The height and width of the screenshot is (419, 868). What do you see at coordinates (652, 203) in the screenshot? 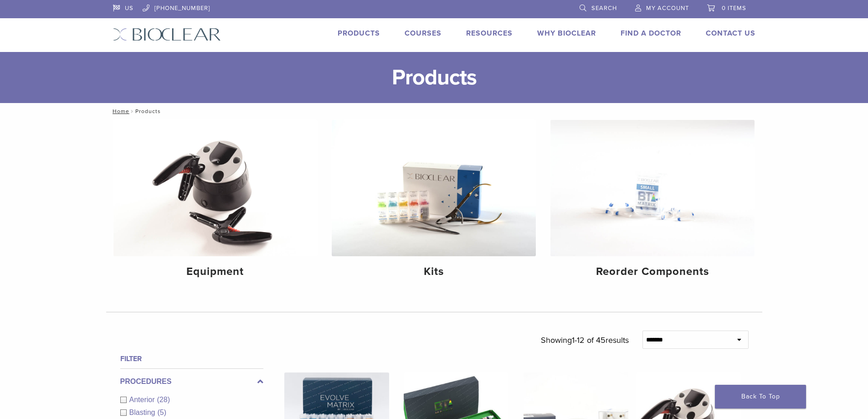
I see `a: Reorder Components` at bounding box center [652, 203].